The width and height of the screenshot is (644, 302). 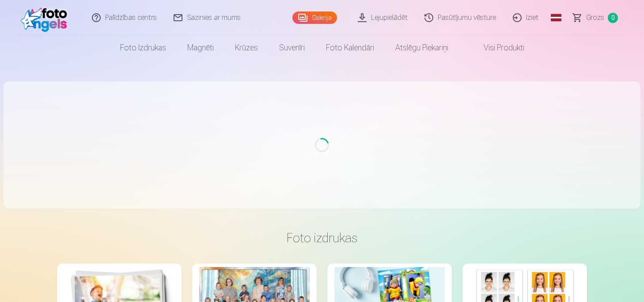 What do you see at coordinates (143, 48) in the screenshot?
I see `a: Foto izdrukas` at bounding box center [143, 48].